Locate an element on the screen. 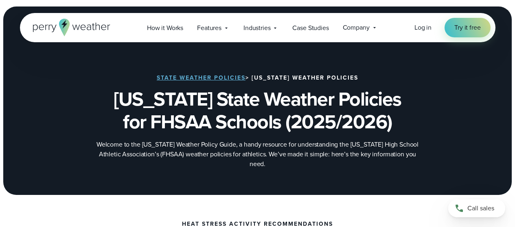 Image resolution: width=515 pixels, height=227 pixels. a: State Weather Policies is located at coordinates (201, 78).